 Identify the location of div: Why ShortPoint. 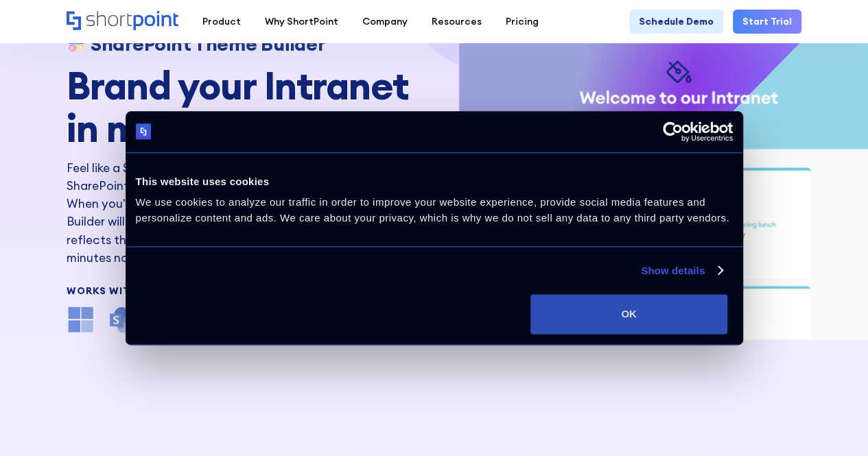
(301, 21).